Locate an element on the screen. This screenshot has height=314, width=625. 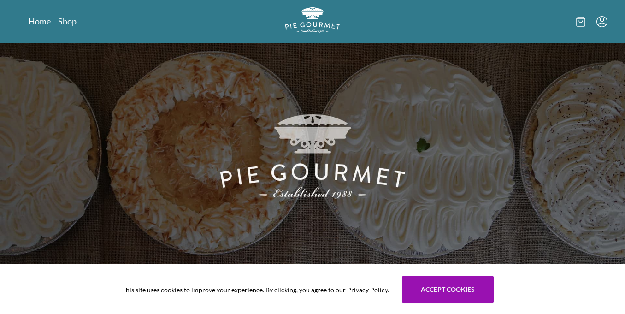
a: Home is located at coordinates (40, 21).